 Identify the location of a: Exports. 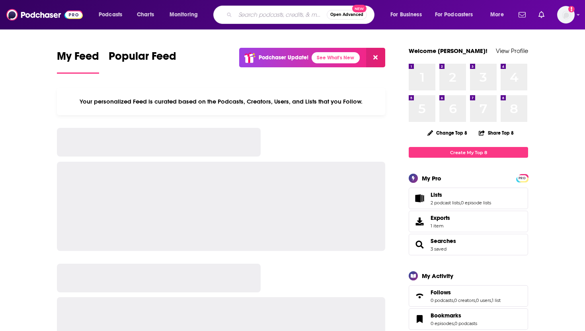
(469, 221).